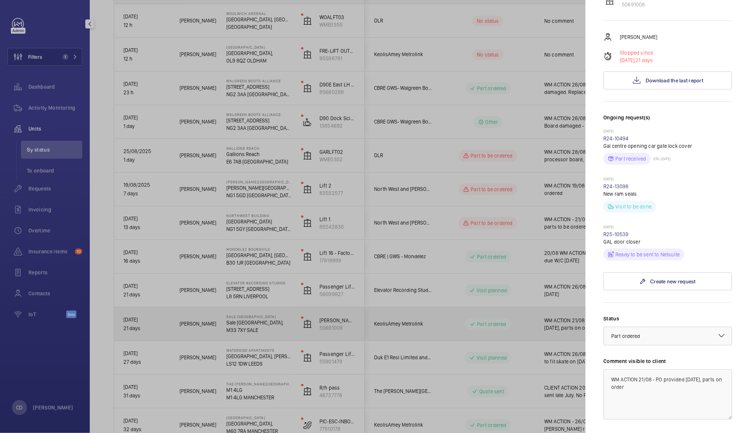  I want to click on label: Status, so click(667, 318).